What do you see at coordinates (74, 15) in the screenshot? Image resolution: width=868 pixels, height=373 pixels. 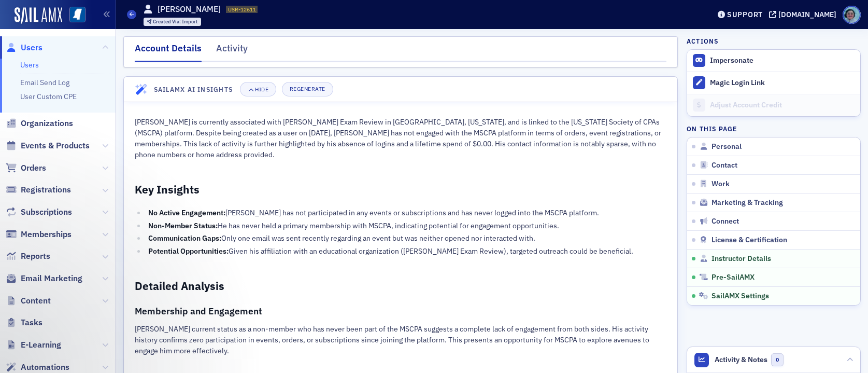 I see `a: View Homepage` at bounding box center [74, 15].